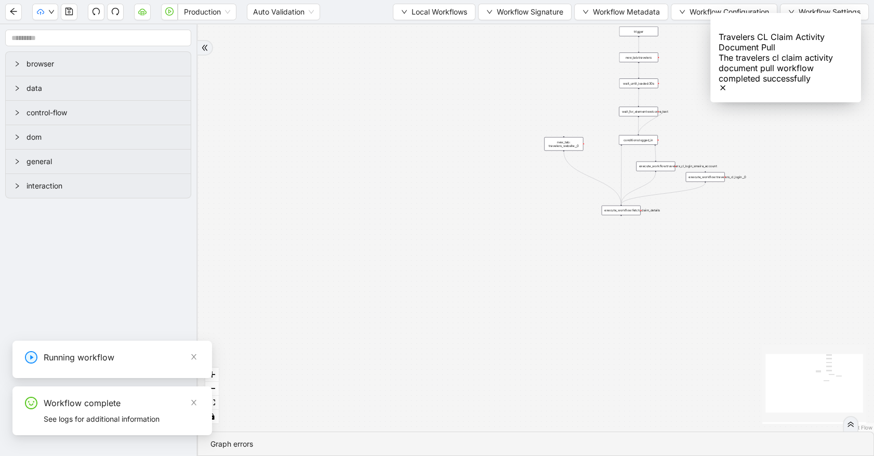  Describe the element at coordinates (69, 12) in the screenshot. I see `button: save` at that location.